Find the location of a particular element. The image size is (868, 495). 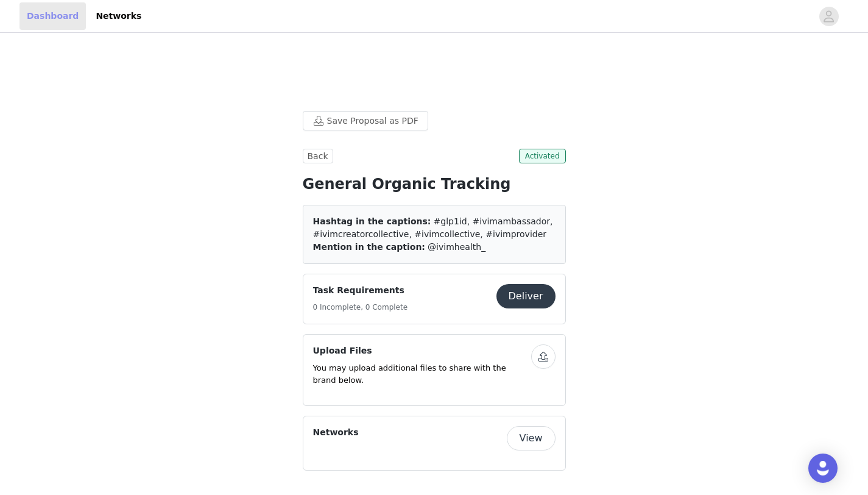

span: Mention in the caption: is located at coordinates (369, 247).